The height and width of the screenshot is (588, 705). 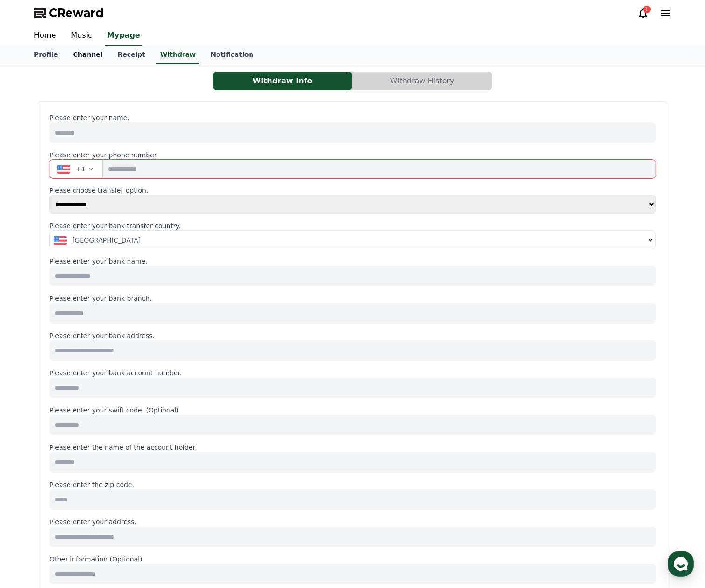 I want to click on a: Messages, so click(x=91, y=307).